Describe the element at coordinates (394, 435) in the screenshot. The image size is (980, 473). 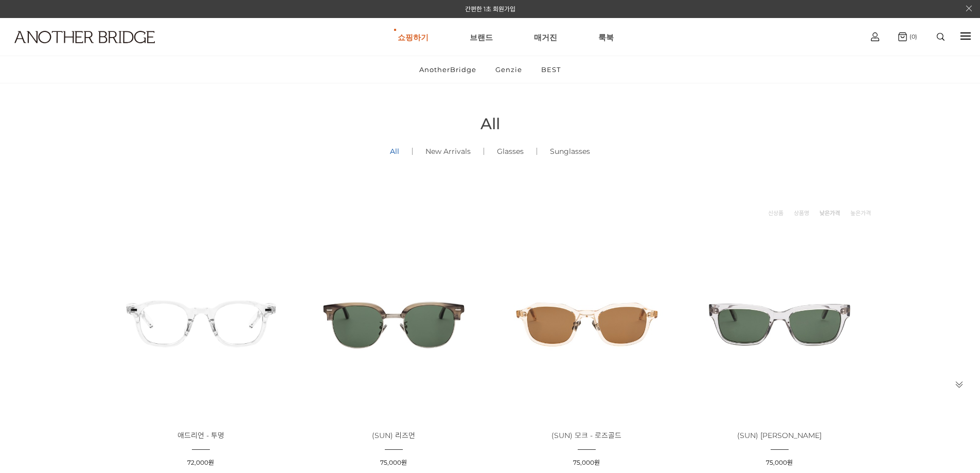
I see `a: (SUN) 리즈먼` at that location.